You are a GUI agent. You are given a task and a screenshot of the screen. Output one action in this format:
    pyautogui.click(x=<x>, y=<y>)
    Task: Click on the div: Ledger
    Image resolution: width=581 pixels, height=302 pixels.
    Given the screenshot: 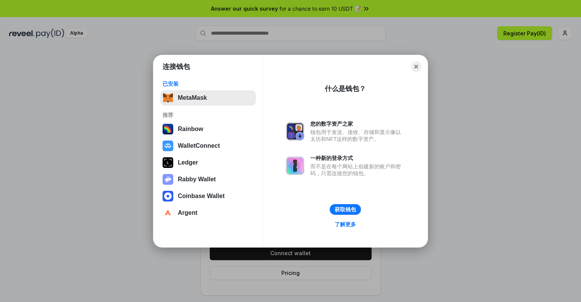 What is the action you would take?
    pyautogui.click(x=188, y=163)
    